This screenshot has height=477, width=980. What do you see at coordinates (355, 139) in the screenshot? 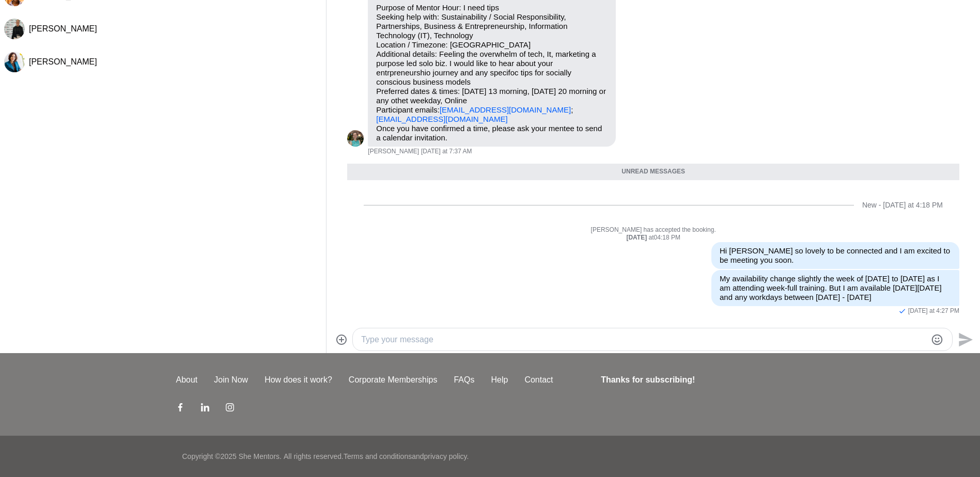
I see `div: Laura Aston` at bounding box center [355, 139].